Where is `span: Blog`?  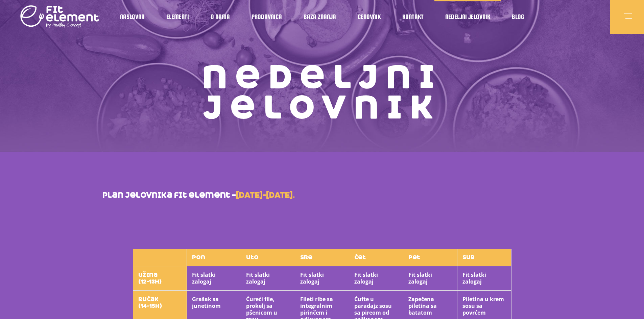 span: Blog is located at coordinates (518, 17).